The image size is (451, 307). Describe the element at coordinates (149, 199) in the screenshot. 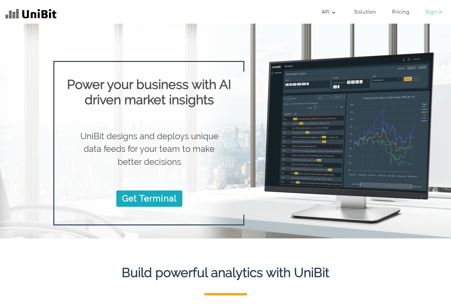

I see `a: Get Terminal` at that location.